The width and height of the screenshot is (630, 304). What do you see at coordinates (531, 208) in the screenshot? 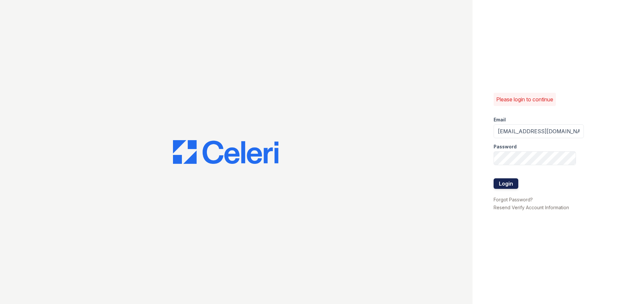
I see `a: Resend Verify Account Information` at bounding box center [531, 208].